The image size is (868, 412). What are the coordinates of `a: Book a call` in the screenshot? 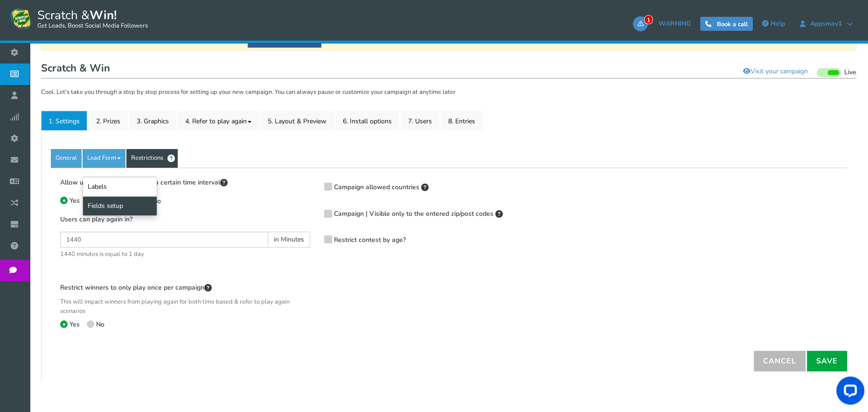 It's located at (727, 24).